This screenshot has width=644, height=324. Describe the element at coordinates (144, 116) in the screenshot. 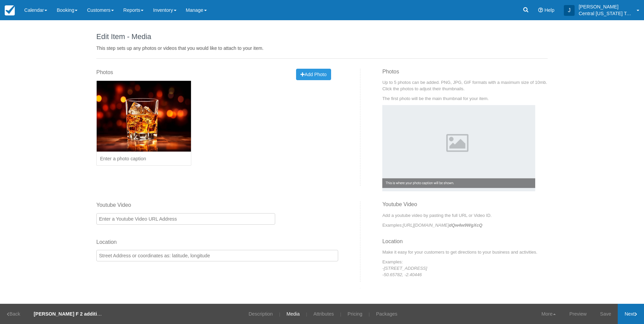

I see `img: L2159-1` at that location.